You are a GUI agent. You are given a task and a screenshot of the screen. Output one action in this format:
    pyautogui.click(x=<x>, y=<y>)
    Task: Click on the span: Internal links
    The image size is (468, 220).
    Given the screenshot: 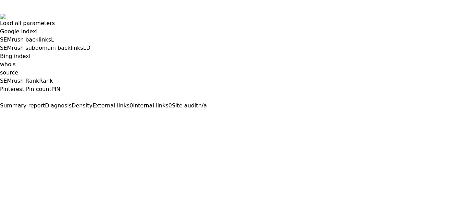 What is the action you would take?
    pyautogui.click(x=150, y=105)
    